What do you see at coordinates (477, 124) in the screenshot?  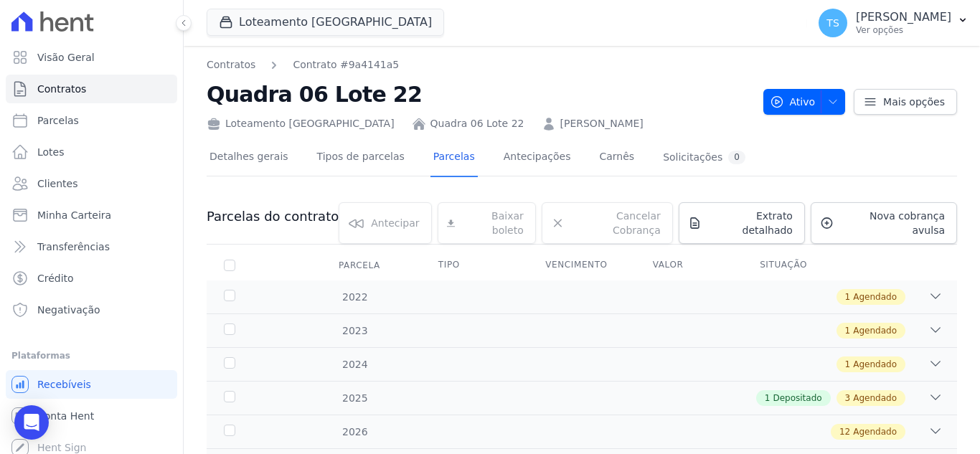 I see `a: Quadra 06 Lote 22` at bounding box center [477, 124].